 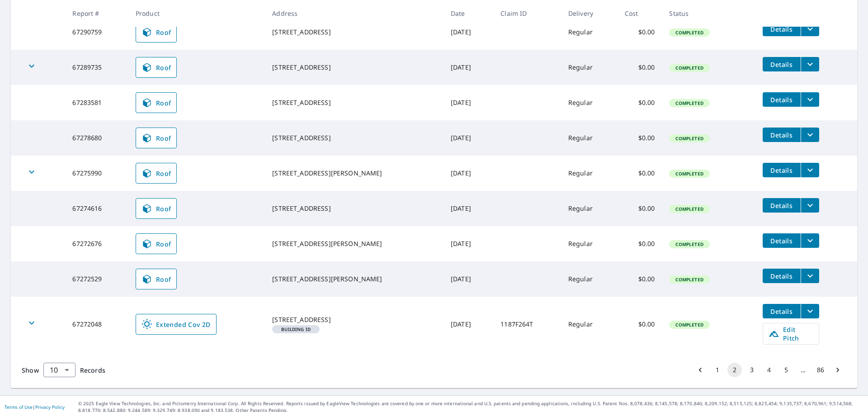 I want to click on td: 67275990, so click(x=96, y=173).